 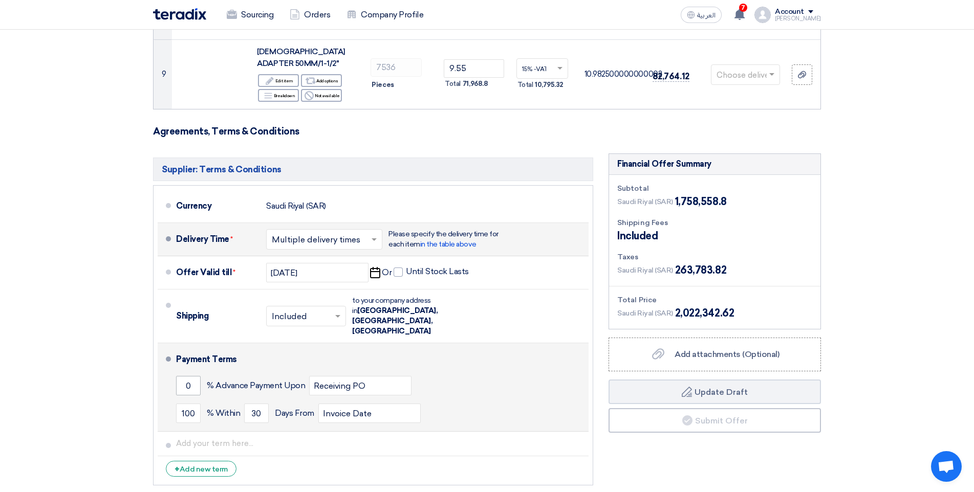 I want to click on img: profile_test.png, so click(x=763, y=15).